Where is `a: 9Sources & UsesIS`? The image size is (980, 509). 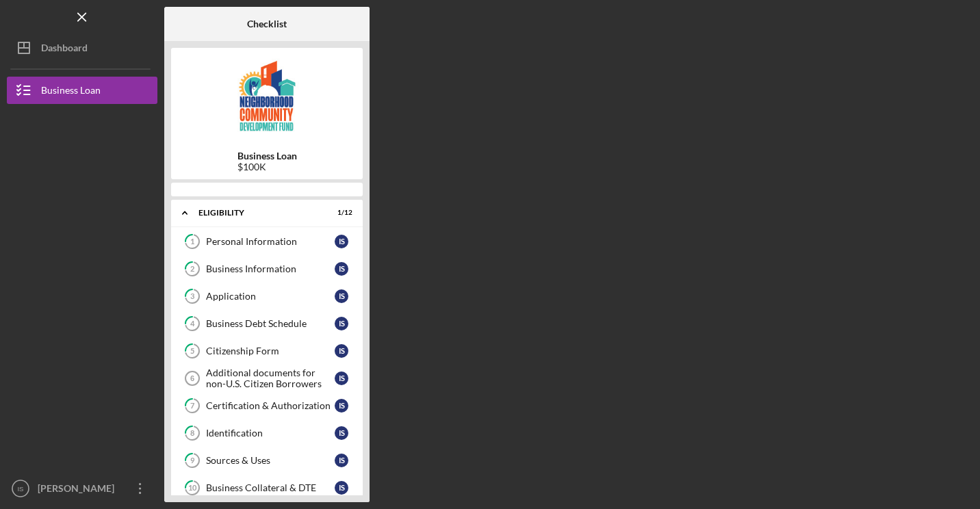 a: 9Sources & UsesIS is located at coordinates (267, 460).